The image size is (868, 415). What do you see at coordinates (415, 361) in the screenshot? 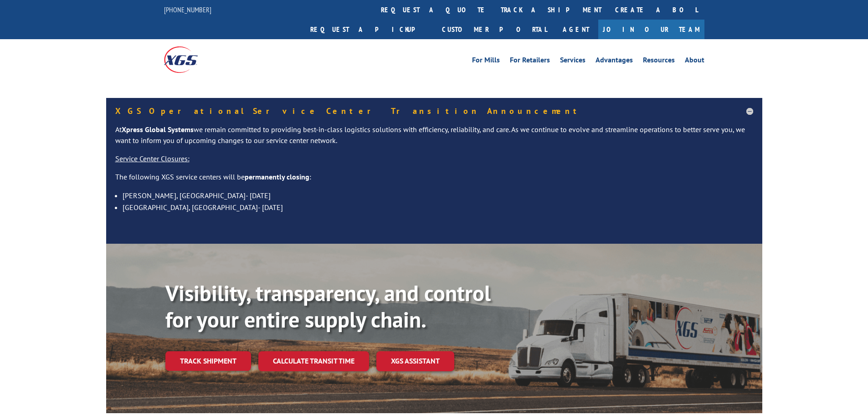
I see `a: XGS ASSISTANT` at bounding box center [415, 361].